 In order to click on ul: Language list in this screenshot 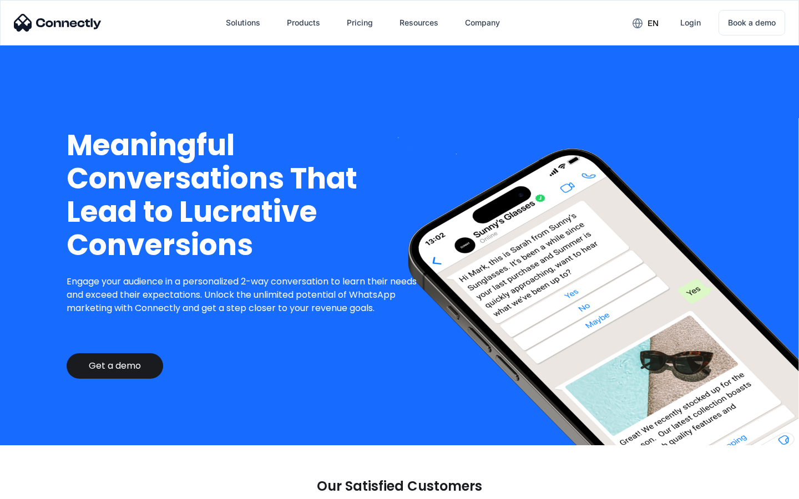, I will do `click(44, 488)`.